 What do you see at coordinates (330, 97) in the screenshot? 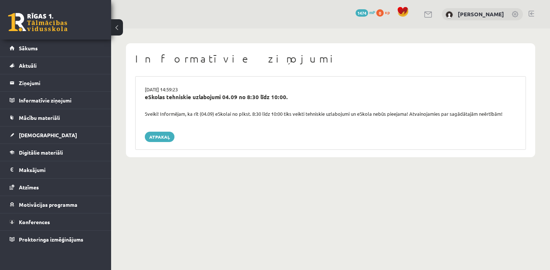
I see `div: eSkolas tehniskie uzlabojumi 04.09 no 8:30 līdz 10:00.` at bounding box center [330, 97].